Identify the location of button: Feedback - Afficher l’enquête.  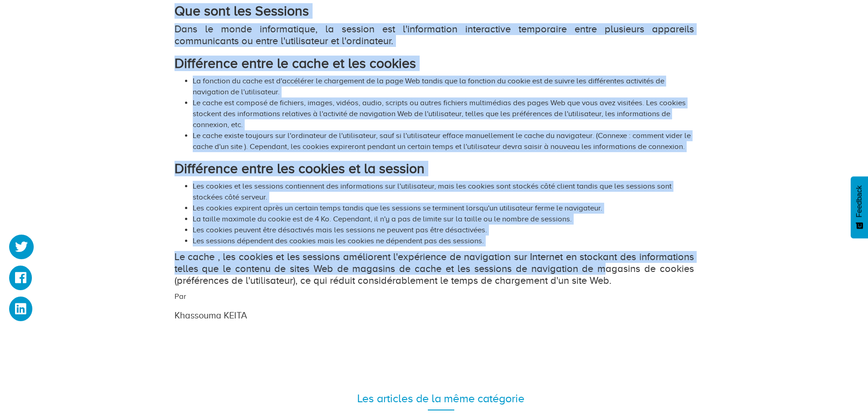
(860, 207).